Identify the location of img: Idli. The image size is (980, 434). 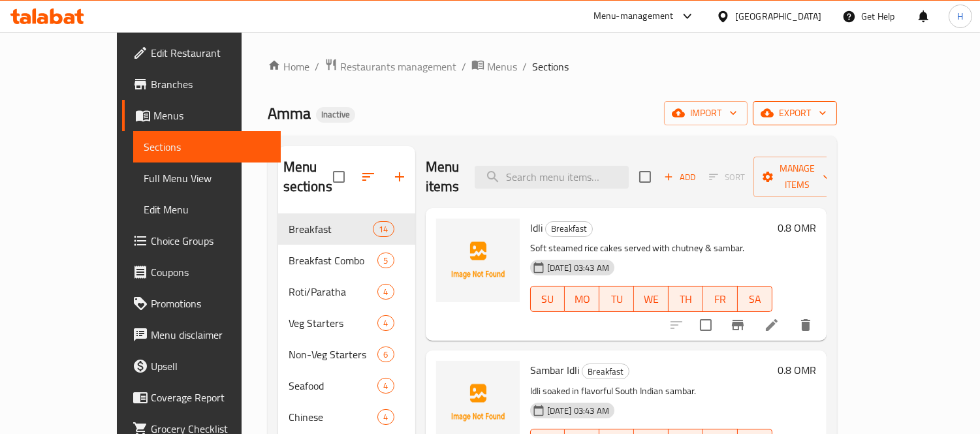
(478, 261).